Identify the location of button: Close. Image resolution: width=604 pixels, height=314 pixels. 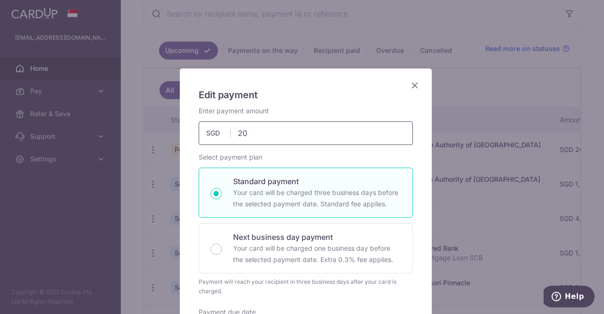
(415, 85).